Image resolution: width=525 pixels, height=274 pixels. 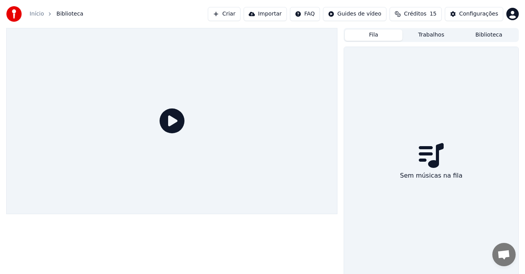 I want to click on button: Guides de vídeo, so click(x=354, y=14).